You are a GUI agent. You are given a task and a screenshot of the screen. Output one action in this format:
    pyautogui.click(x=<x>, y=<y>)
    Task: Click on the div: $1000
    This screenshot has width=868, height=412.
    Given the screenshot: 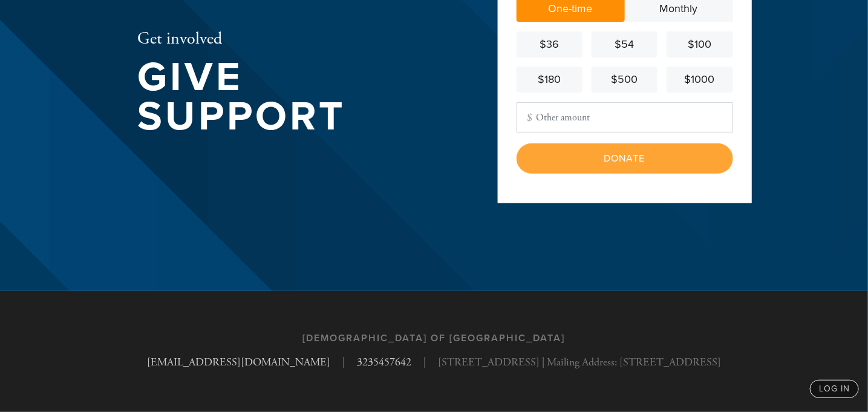 What is the action you would take?
    pyautogui.click(x=699, y=79)
    